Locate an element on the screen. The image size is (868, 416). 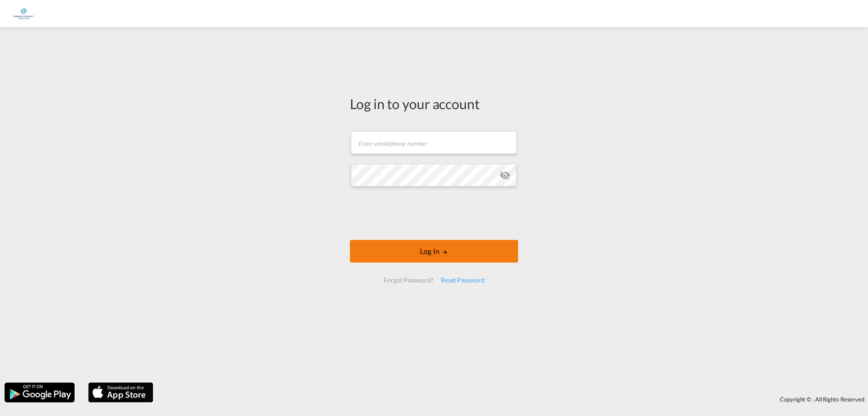
md-icon: icon-eye-off is located at coordinates (505, 175).